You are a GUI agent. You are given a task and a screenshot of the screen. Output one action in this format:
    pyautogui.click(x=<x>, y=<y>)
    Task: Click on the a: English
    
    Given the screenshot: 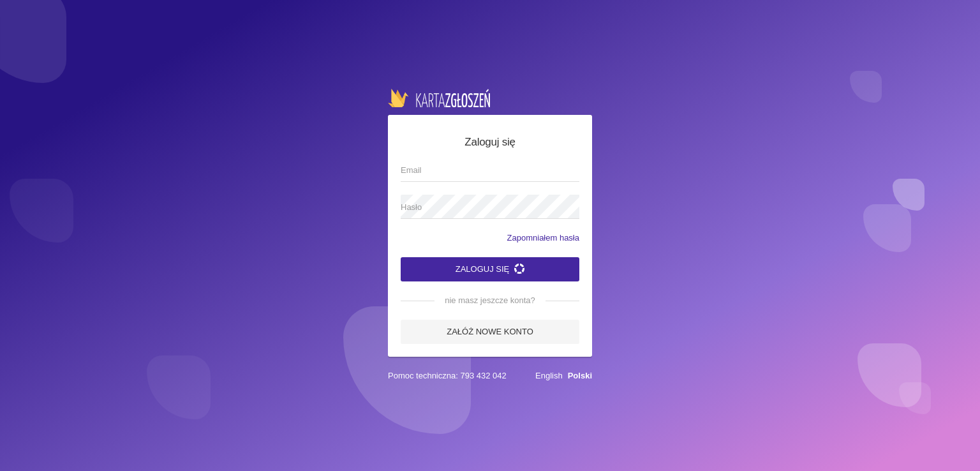 What is the action you would take?
    pyautogui.click(x=548, y=375)
    